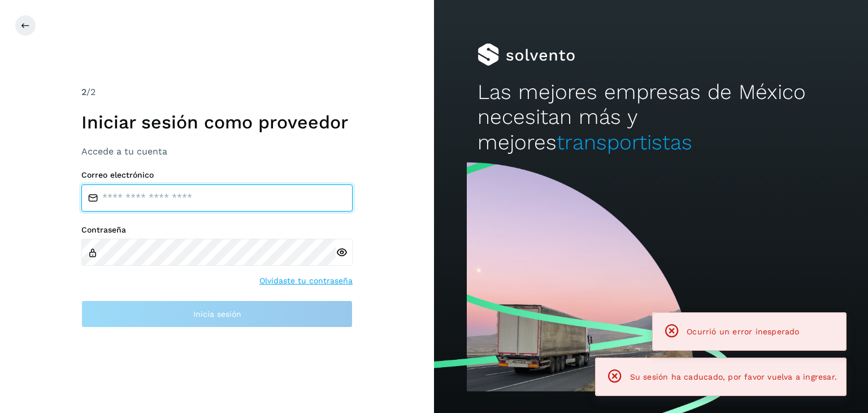  I want to click on span: 2, so click(84, 92).